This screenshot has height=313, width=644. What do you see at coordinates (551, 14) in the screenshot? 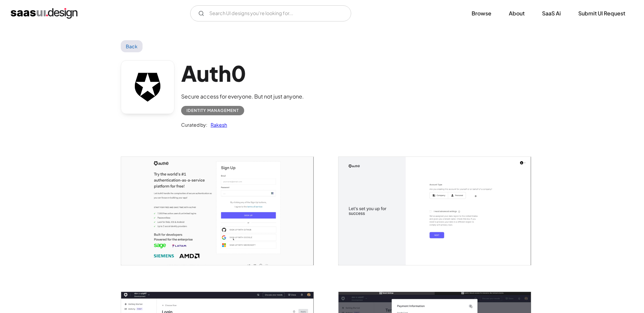
I see `a: SaaS Ai` at bounding box center [551, 14].